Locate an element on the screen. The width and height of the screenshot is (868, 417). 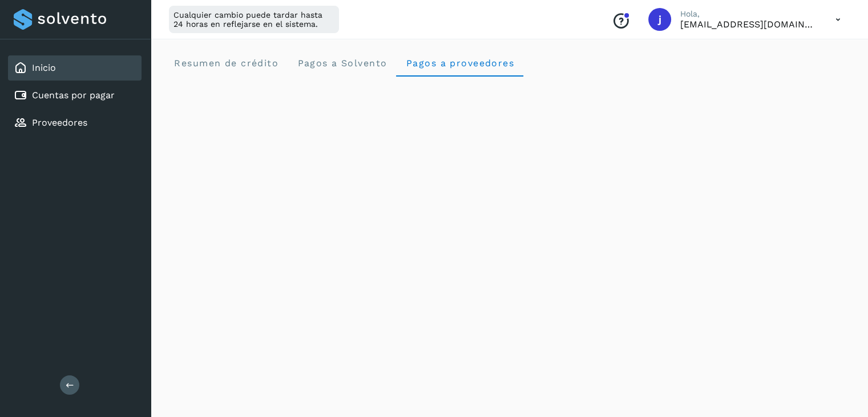
span: Pagos a Solvento is located at coordinates (342, 63).